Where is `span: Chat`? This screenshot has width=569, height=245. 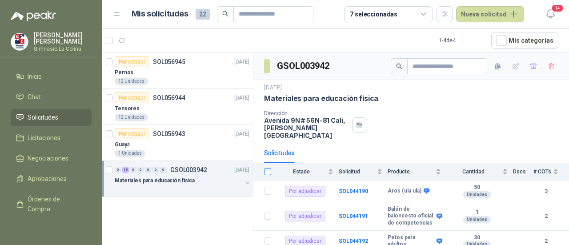
span: Chat is located at coordinates (34, 97).